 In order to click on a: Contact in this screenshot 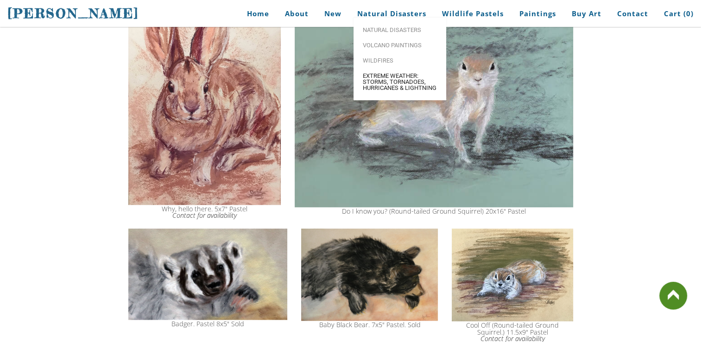, I will do `click(633, 13)`.